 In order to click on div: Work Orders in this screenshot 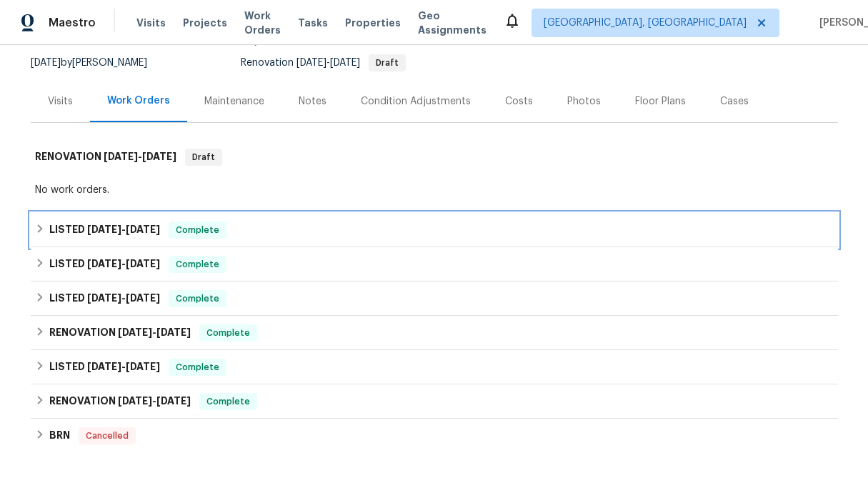, I will do `click(139, 101)`.